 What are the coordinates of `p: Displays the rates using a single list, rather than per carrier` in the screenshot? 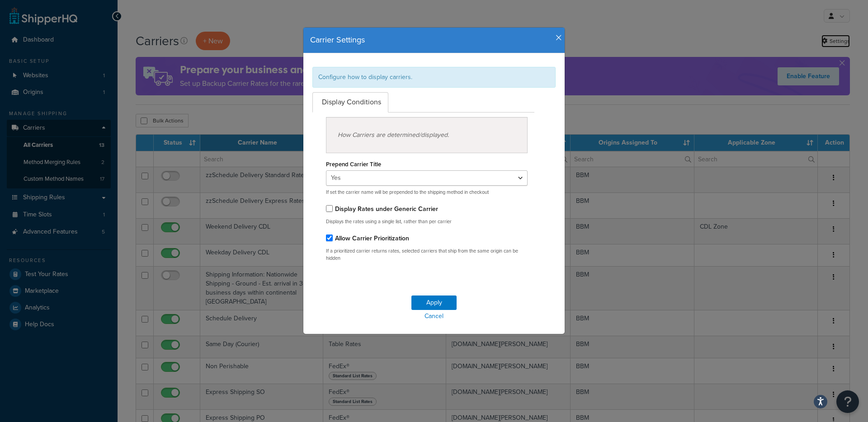 It's located at (427, 222).